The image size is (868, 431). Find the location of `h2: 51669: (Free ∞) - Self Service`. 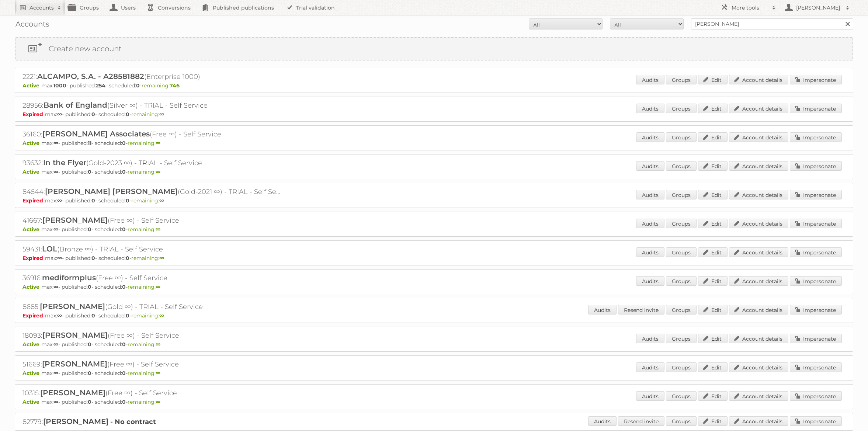

h2: 51669: (Free ∞) - Self Service is located at coordinates (152, 364).